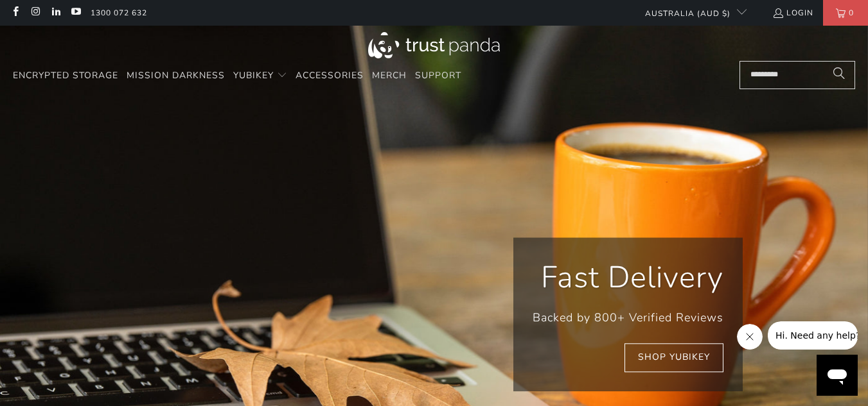 This screenshot has height=406, width=868. I want to click on span: Accessories, so click(330, 75).